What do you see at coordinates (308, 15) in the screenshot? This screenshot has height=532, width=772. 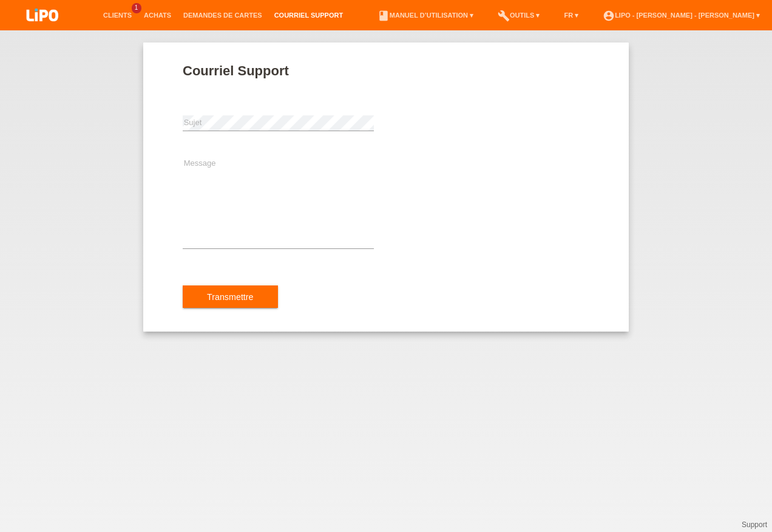 I see `a: Courriel Support` at bounding box center [308, 15].